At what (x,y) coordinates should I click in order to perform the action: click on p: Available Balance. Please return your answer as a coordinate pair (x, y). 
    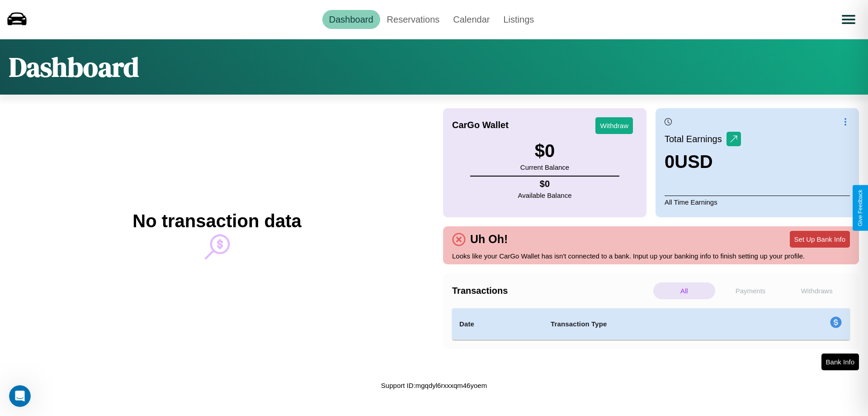
    Looking at the image, I should click on (545, 195).